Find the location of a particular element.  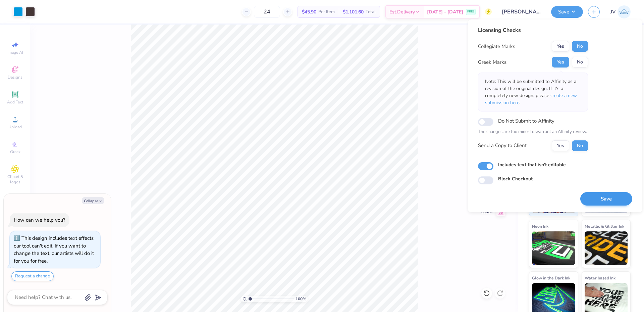

span: $1,101.60 is located at coordinates (353, 12).